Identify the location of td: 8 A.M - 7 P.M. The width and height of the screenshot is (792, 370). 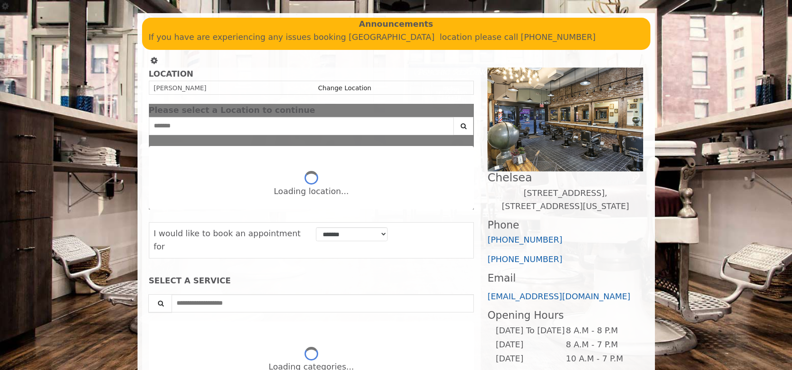
(600, 345).